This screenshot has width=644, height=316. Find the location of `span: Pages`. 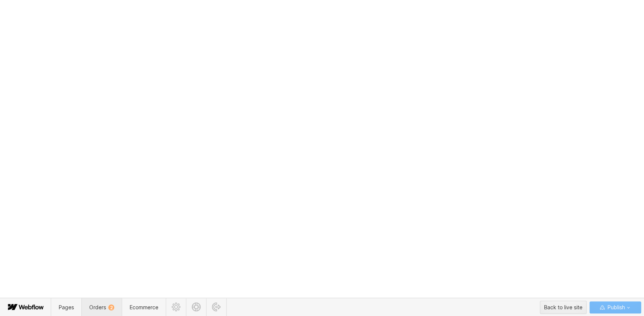

span: Pages is located at coordinates (66, 308).